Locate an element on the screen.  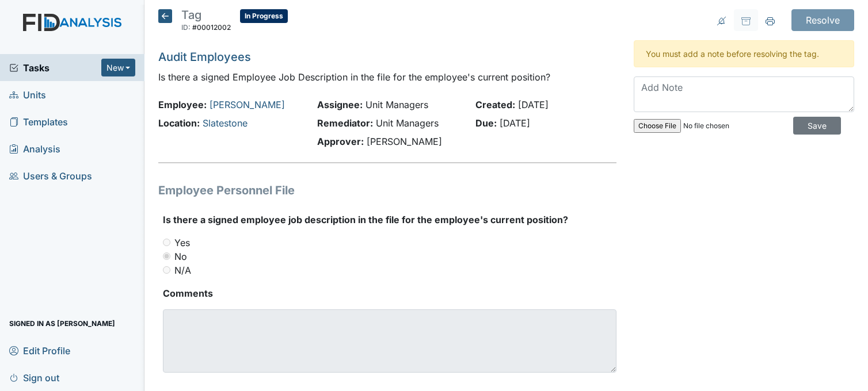
input: N/A is located at coordinates (166, 270).